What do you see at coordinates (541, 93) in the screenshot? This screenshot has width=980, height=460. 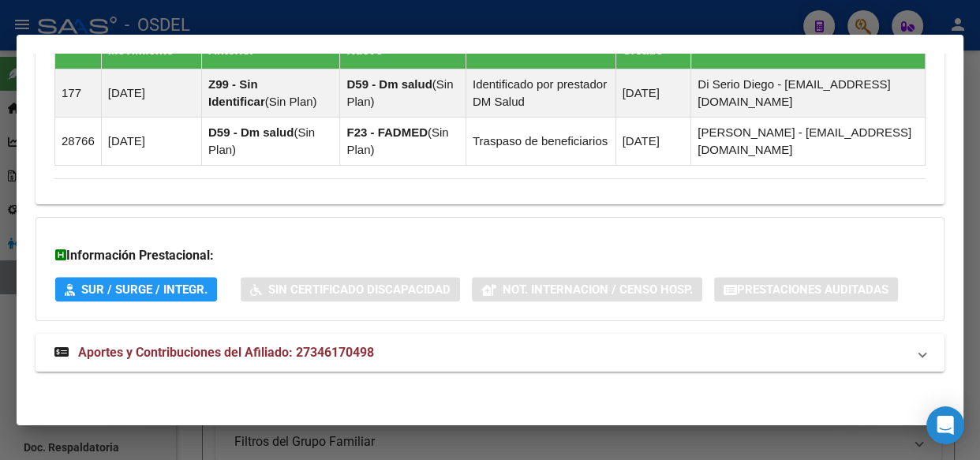 I see `td: Identificado por prestador DM Salud` at bounding box center [541, 93].